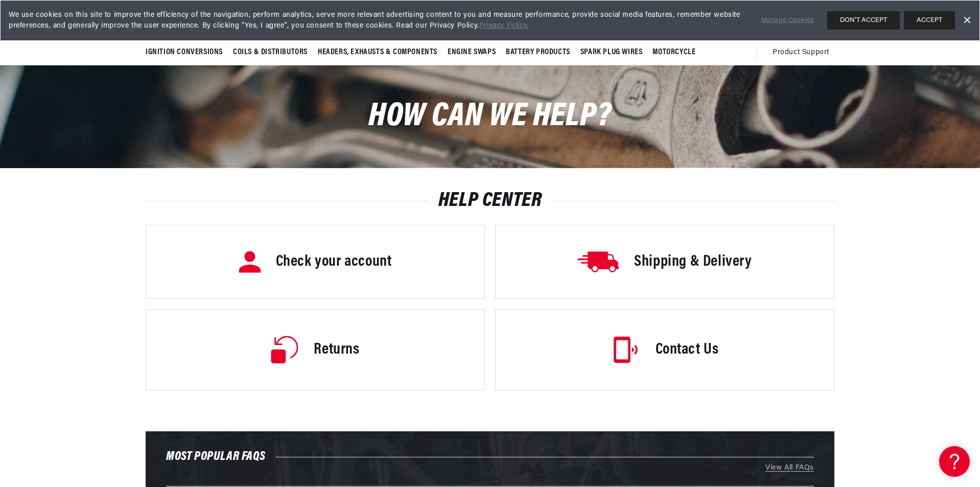 The height and width of the screenshot is (487, 980). Describe the element at coordinates (801, 53) in the screenshot. I see `span: Product Support` at that location.